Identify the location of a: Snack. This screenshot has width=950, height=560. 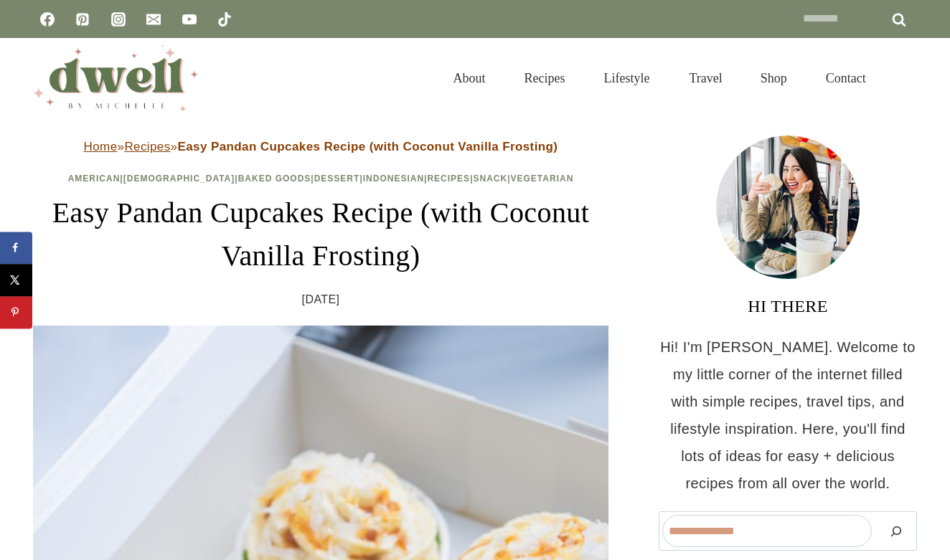
(490, 178).